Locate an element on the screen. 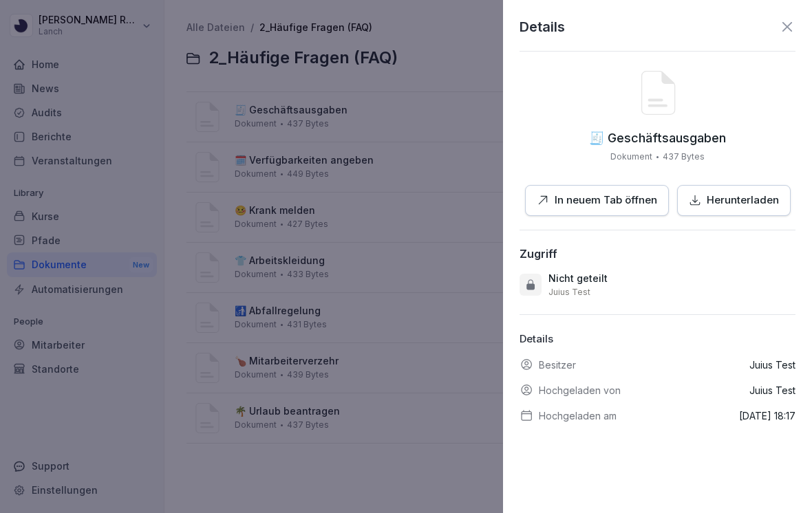 This screenshot has height=513, width=812. button: Herunterladen is located at coordinates (733, 200).